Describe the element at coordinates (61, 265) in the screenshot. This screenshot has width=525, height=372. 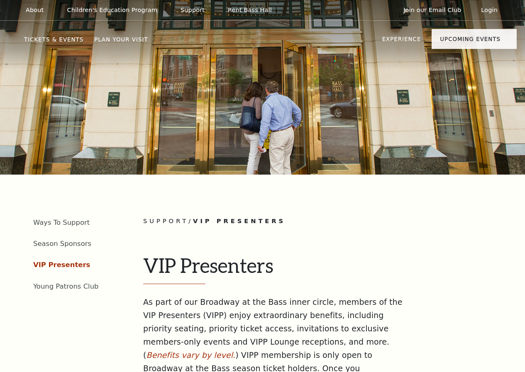
I see `a: VIP Presenters` at that location.